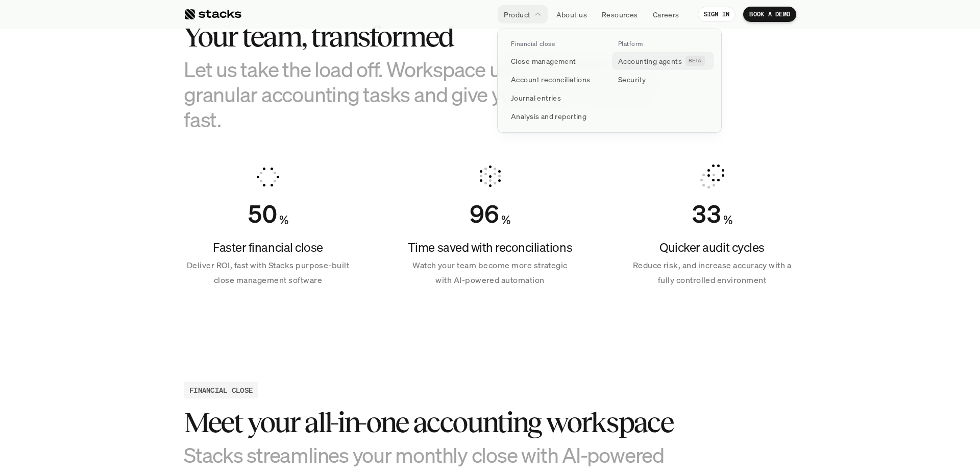 This screenshot has height=472, width=980. I want to click on a: About us, so click(572, 14).